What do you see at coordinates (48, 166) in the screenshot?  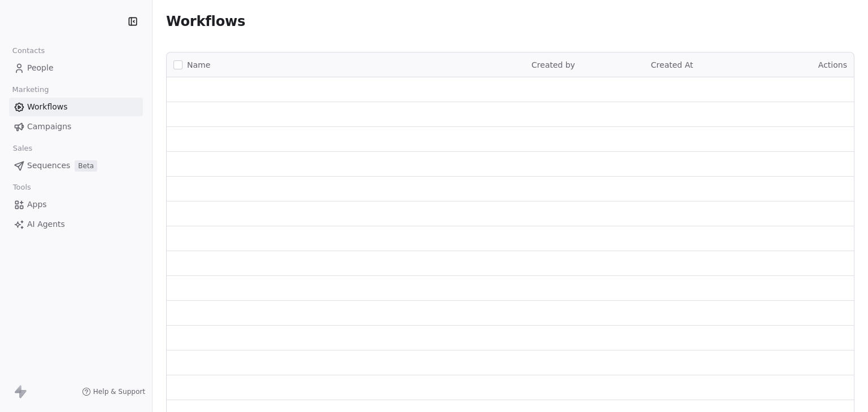 I see `span: Sequences` at bounding box center [48, 166].